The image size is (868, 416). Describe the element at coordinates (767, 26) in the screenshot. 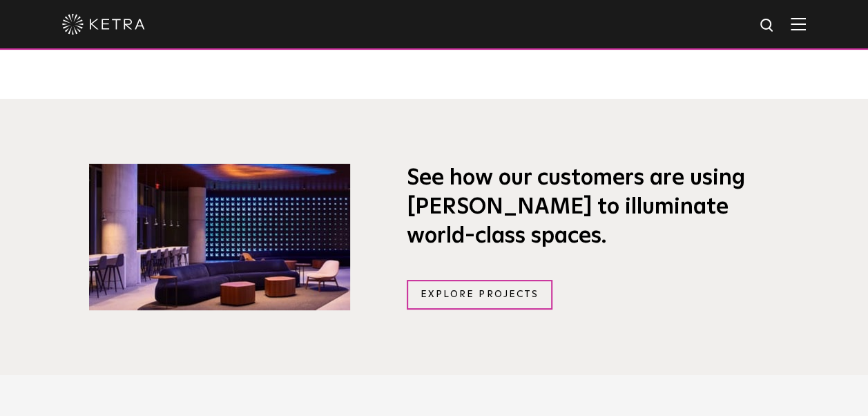

I see `img: search icon` at that location.